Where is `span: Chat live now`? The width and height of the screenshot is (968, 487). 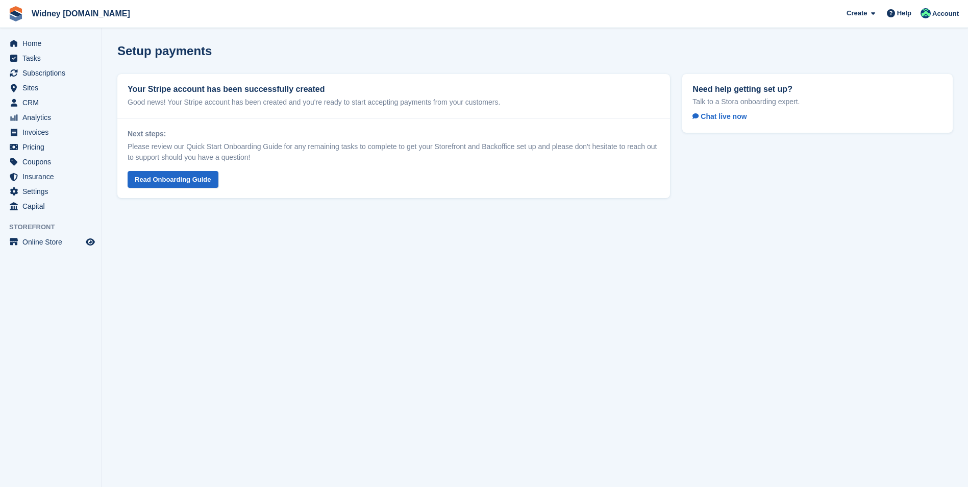 span: Chat live now is located at coordinates (719, 116).